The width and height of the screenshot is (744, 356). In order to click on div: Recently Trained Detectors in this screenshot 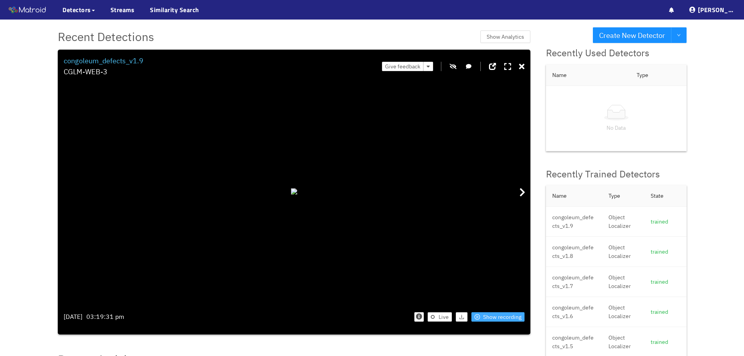, I will do `click(616, 174)`.